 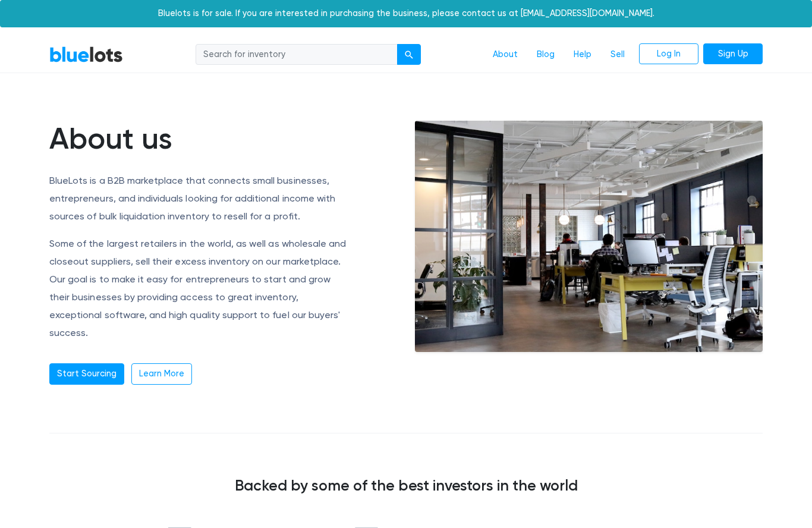 What do you see at coordinates (297, 55) in the screenshot?
I see `input: Search for inventory` at bounding box center [297, 55].